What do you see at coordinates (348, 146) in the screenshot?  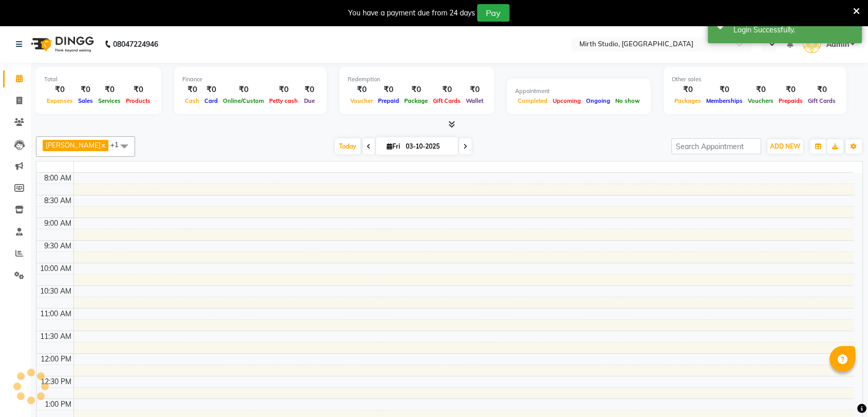 I see `span: Today` at bounding box center [348, 146].